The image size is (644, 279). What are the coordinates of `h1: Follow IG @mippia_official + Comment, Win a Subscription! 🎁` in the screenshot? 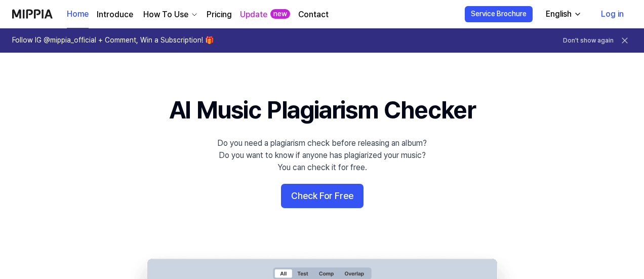 It's located at (113, 40).